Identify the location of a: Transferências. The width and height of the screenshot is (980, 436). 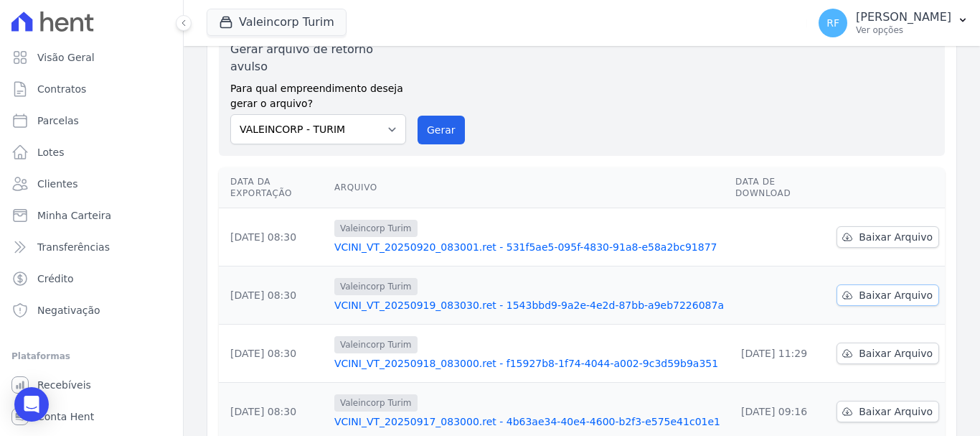
(91, 247).